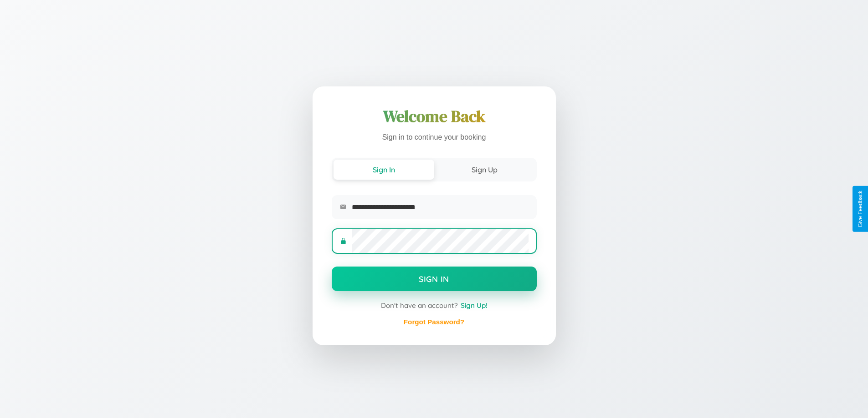 This screenshot has height=418, width=868. Describe the element at coordinates (434, 322) in the screenshot. I see `a: Forgot Password?` at that location.